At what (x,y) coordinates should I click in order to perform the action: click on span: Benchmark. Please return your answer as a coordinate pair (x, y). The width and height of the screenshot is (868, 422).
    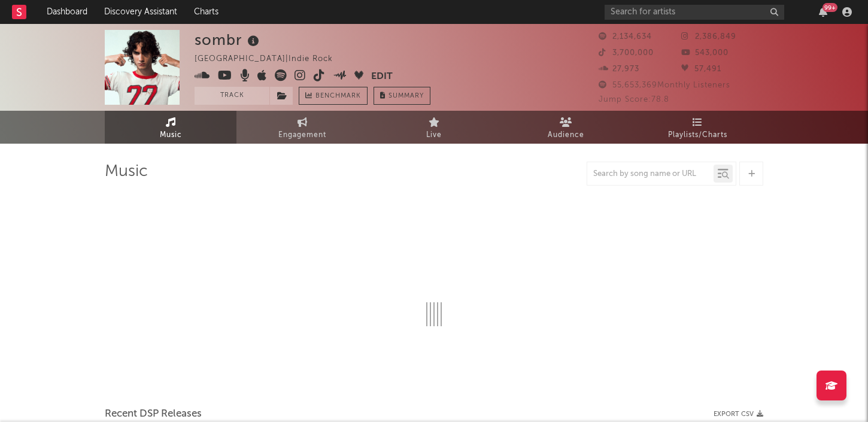
    Looking at the image, I should click on (338, 96).